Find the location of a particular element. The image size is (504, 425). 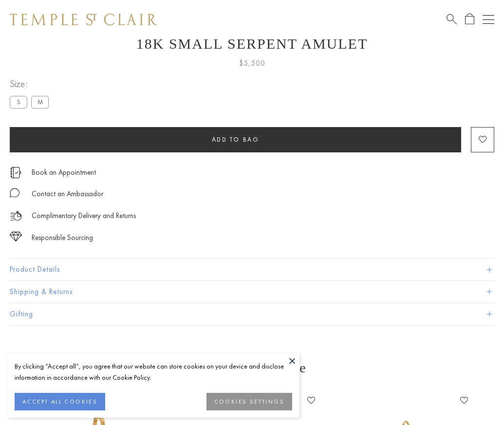

label: S is located at coordinates (19, 102).